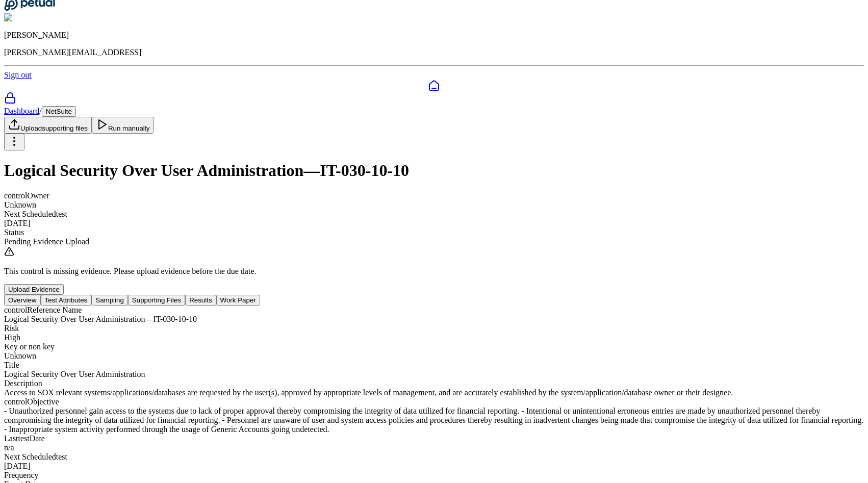  I want to click on div: Access to SOX relevant systems/applications/databases are requested by the user(s), approved by a..., so click(434, 393).